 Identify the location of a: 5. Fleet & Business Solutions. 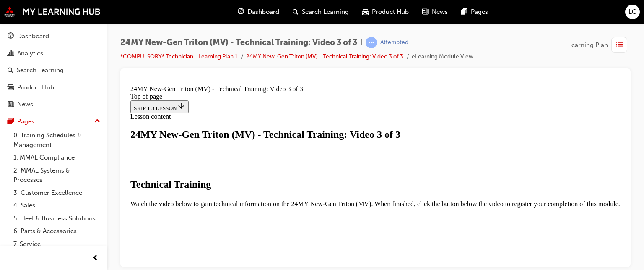
(57, 218).